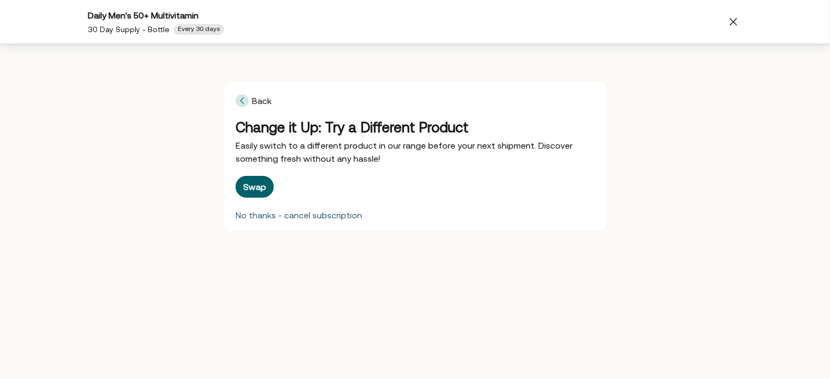  I want to click on span: No thanks - cancel subscription, so click(299, 215).